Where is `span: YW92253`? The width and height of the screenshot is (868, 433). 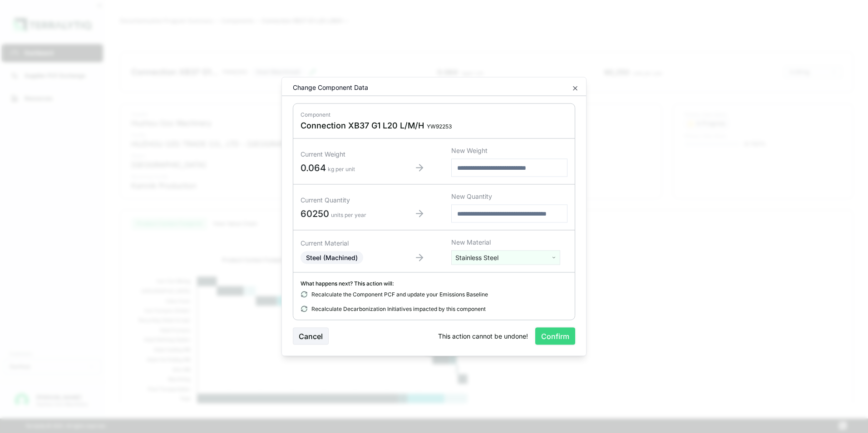
span: YW92253 is located at coordinates (439, 126).